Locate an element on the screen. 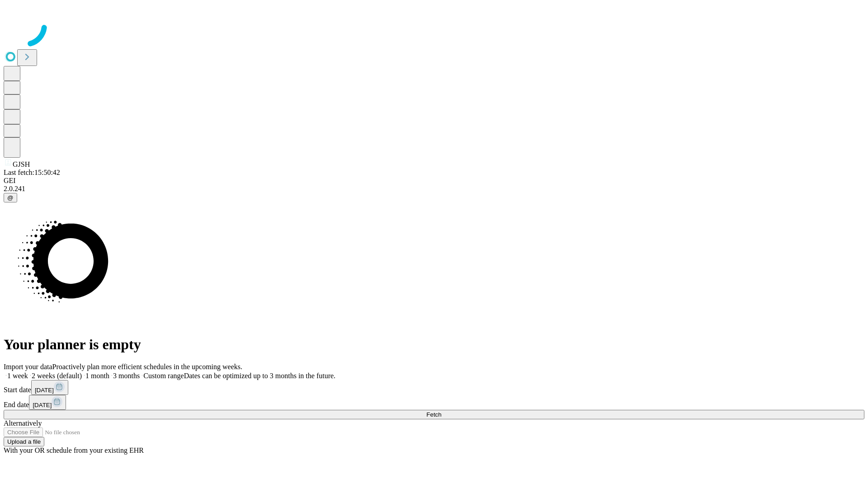 Image resolution: width=868 pixels, height=488 pixels. span: Custom range is located at coordinates (163, 376).